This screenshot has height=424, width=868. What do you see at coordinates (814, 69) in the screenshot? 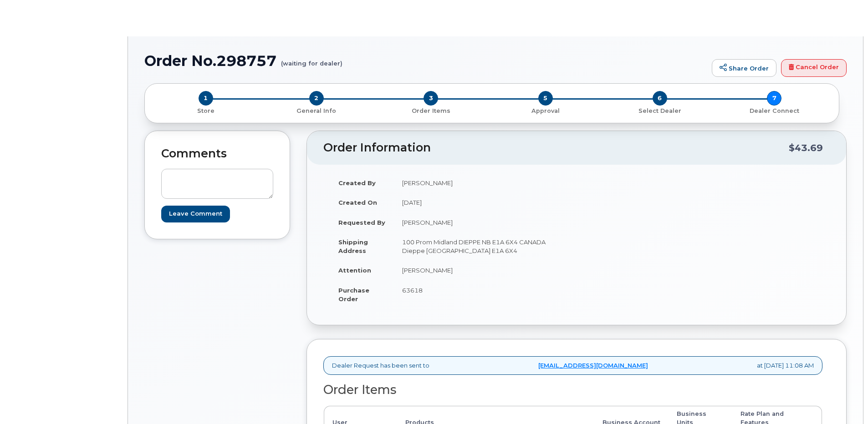
I see `a: Cancel Order` at bounding box center [814, 69].